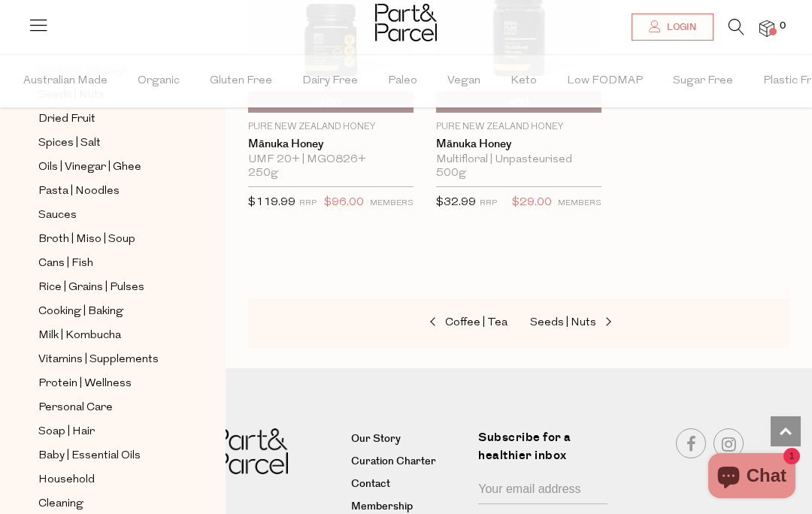 The height and width of the screenshot is (514, 812). Describe the element at coordinates (107, 504) in the screenshot. I see `a: Cleaning` at that location.